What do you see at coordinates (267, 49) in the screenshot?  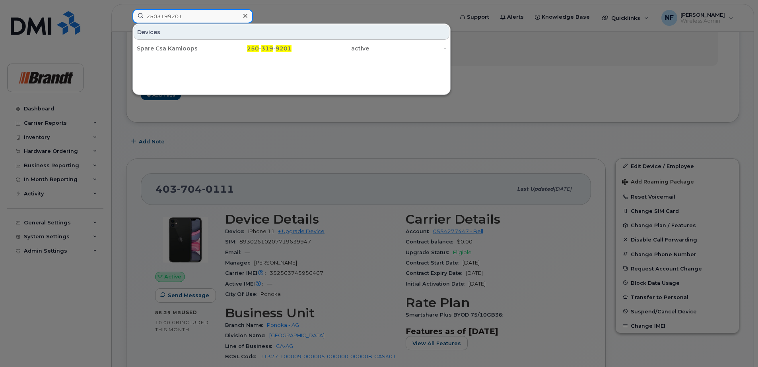 I see `span: 319` at bounding box center [267, 49].